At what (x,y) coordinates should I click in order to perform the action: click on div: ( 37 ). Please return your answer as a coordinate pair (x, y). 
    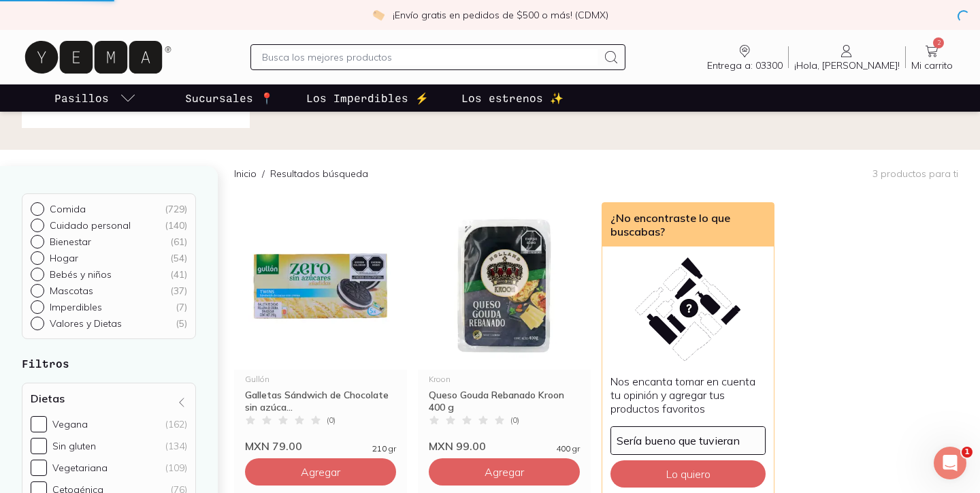
    Looking at the image, I should click on (178, 290).